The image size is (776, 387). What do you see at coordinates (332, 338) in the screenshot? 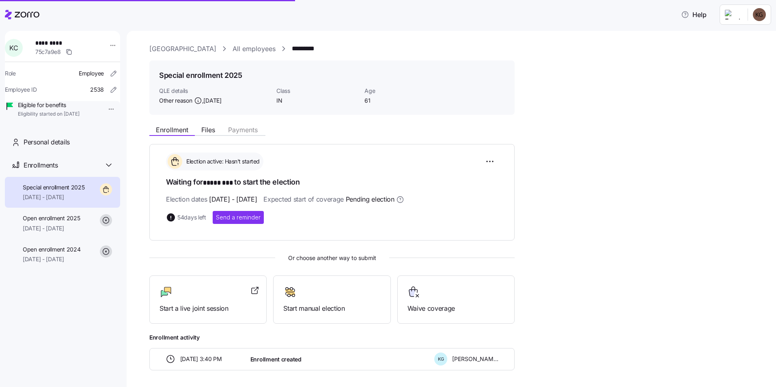
I see `span: Enrollment activity` at bounding box center [332, 338].